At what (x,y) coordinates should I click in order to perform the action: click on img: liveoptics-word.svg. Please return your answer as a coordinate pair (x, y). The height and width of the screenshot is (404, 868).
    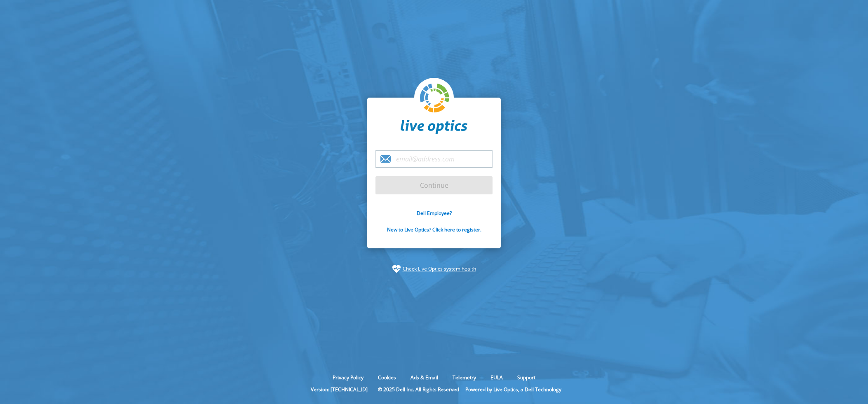
    Looking at the image, I should click on (434, 127).